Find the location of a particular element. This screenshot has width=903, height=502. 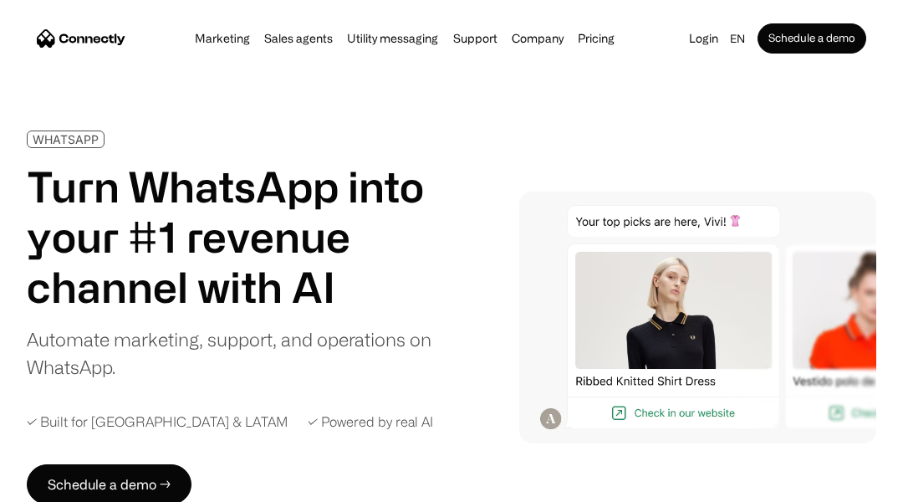

a: Pricing is located at coordinates (596, 38).